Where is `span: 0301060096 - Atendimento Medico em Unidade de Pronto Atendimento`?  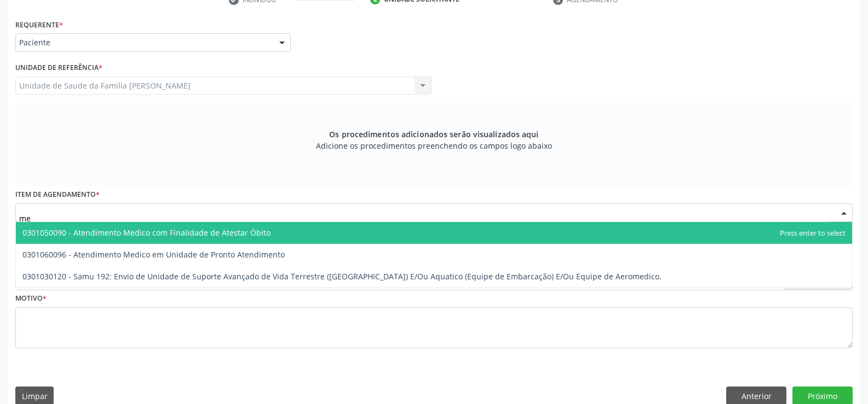
span: 0301060096 - Atendimento Medico em Unidade de Pronto Atendimento is located at coordinates (153, 255).